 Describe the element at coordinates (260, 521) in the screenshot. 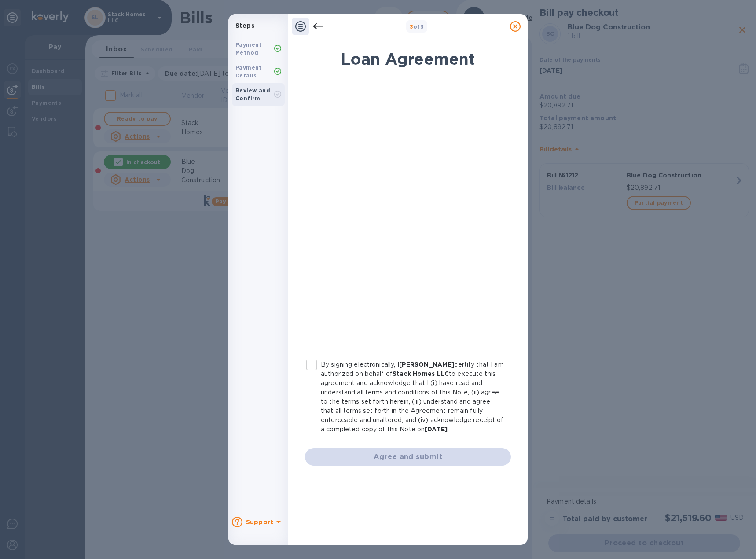

I see `b: Support` at that location.